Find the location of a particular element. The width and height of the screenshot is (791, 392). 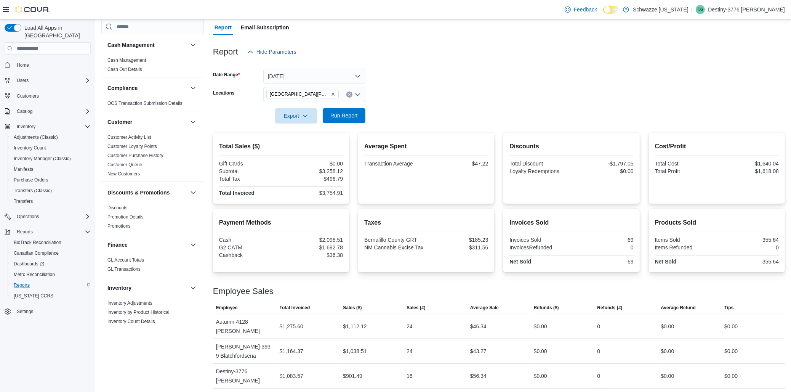

span: Inventory Manager (Classic) is located at coordinates (51, 159).